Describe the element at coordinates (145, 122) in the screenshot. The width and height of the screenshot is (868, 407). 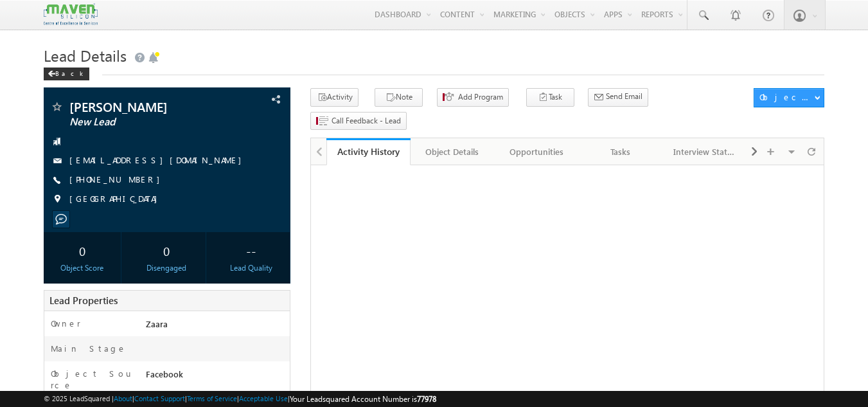
I see `span: New Lead` at that location.